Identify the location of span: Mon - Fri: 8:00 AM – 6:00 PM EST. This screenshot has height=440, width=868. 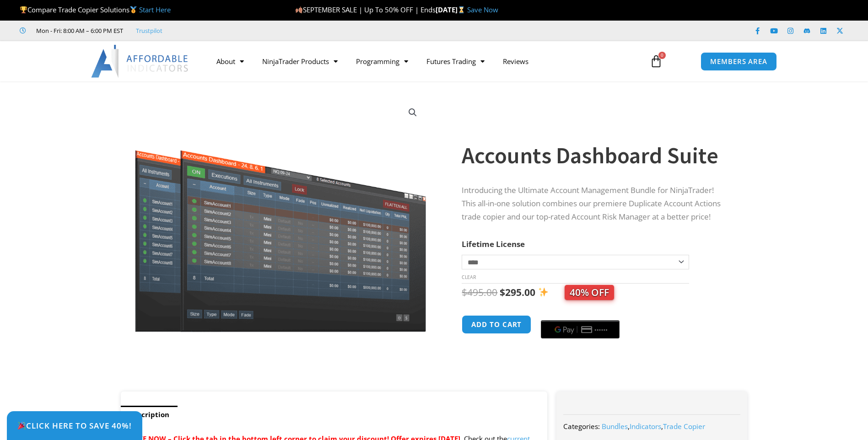
(78, 30).